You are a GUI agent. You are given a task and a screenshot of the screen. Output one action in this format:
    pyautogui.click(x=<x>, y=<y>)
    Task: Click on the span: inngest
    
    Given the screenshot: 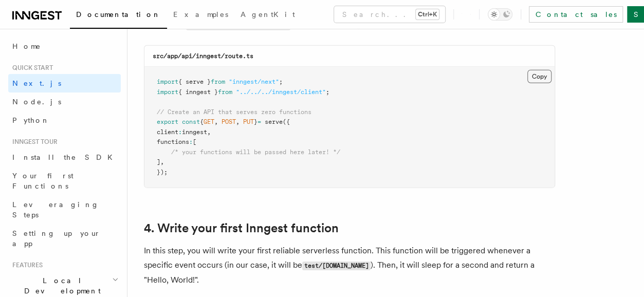 What is the action you would take?
    pyautogui.click(x=194, y=132)
    